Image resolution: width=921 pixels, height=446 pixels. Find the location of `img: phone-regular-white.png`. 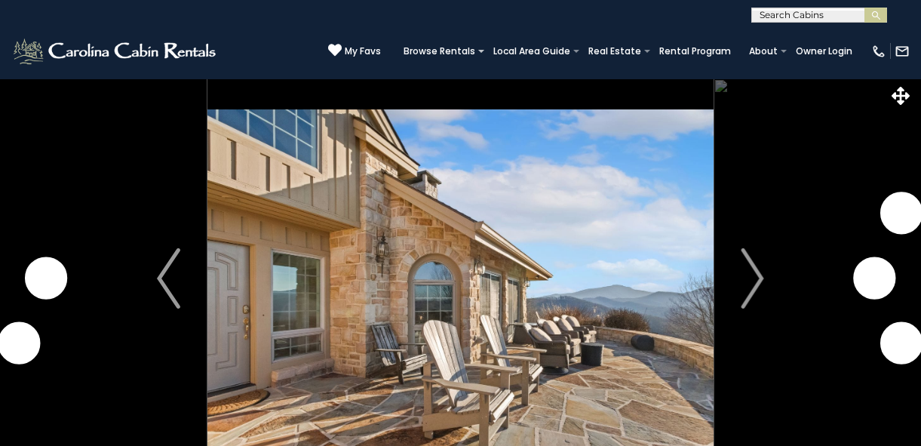

img: phone-regular-white.png is located at coordinates (879, 51).